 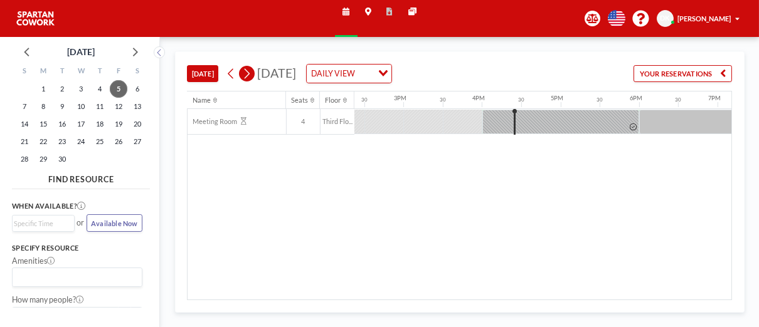 What do you see at coordinates (100, 89) in the screenshot?
I see `span: Thursday, September 4, 2025` at bounding box center [100, 89].